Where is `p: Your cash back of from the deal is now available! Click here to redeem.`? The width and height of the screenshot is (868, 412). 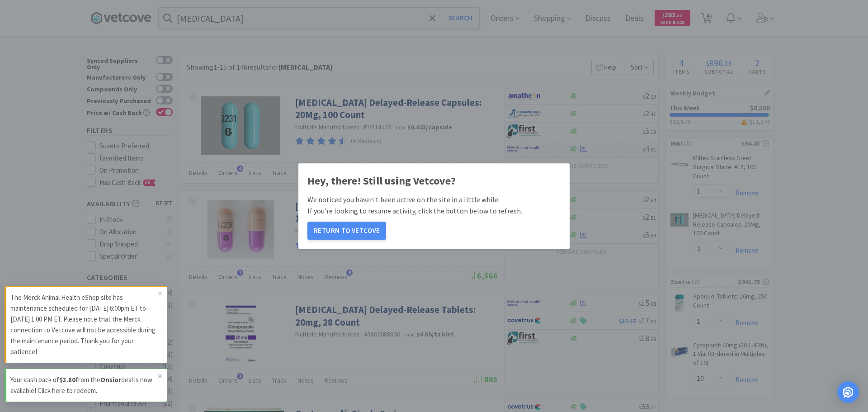
p: Your cash back of from the deal is now available! Click here to redeem. is located at coordinates (84, 385).